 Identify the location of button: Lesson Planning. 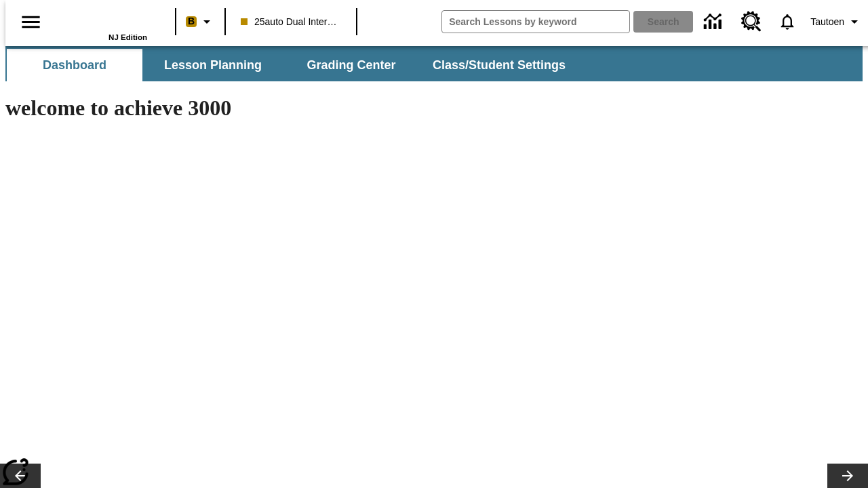
(213, 65).